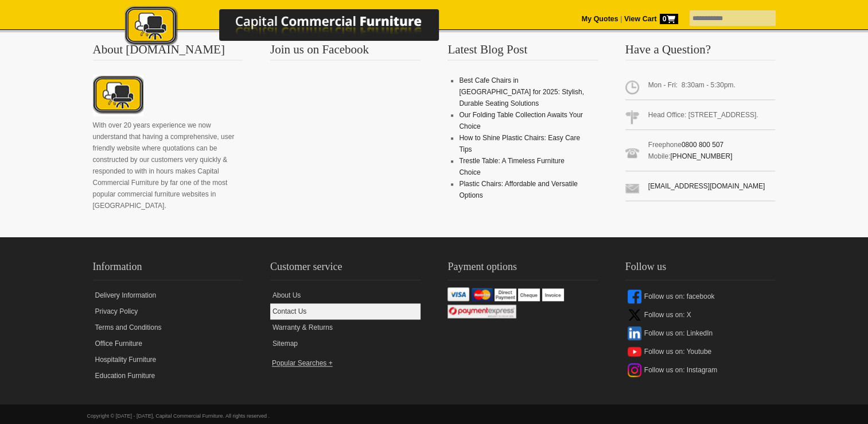  I want to click on a: Follow us on: X, so click(700, 315).